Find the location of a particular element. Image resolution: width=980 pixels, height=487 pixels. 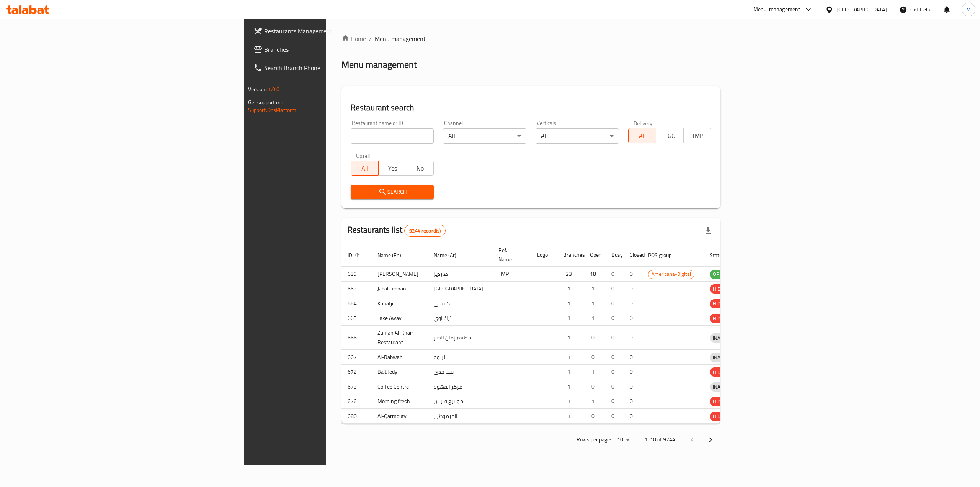

div: Menu-management is located at coordinates (777, 10).